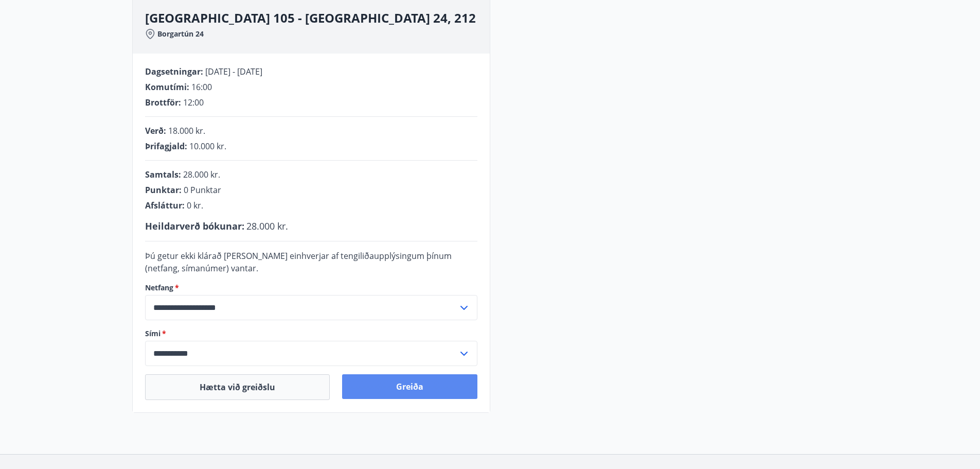 This screenshot has height=469, width=980. What do you see at coordinates (164, 205) in the screenshot?
I see `span: Afsláttur :` at bounding box center [164, 205].